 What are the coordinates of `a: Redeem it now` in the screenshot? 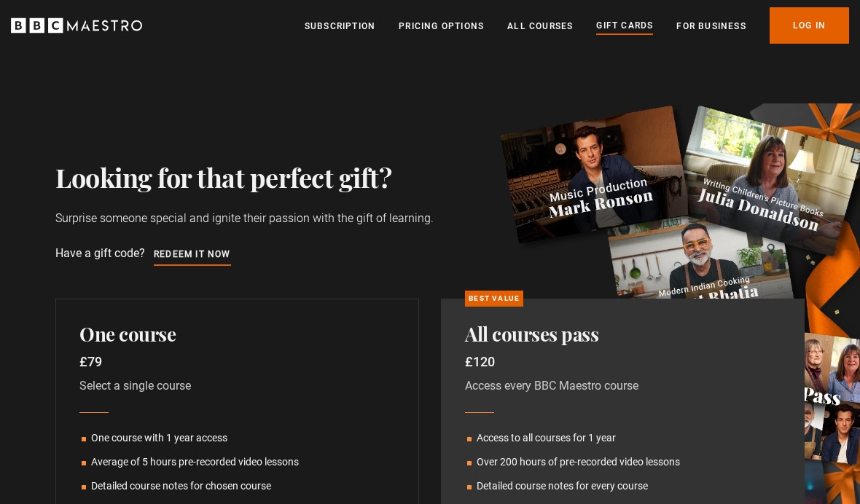 It's located at (192, 255).